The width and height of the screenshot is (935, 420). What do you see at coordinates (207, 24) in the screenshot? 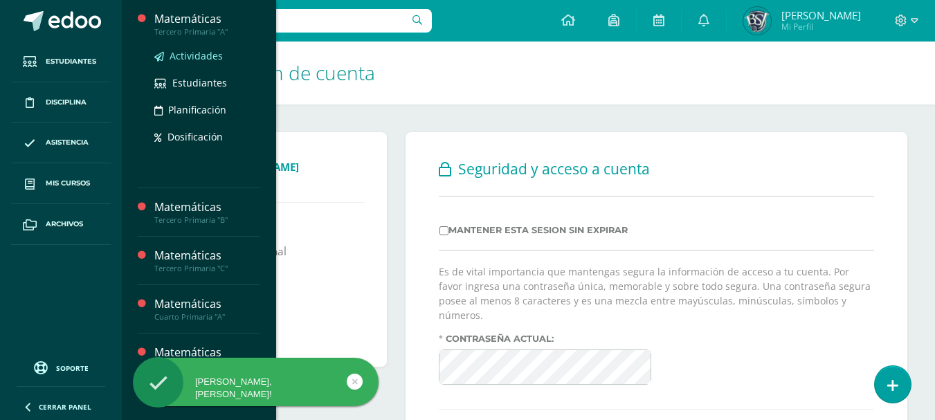
I see `a: MatemáticasTercero Primaria "A"` at bounding box center [207, 24].